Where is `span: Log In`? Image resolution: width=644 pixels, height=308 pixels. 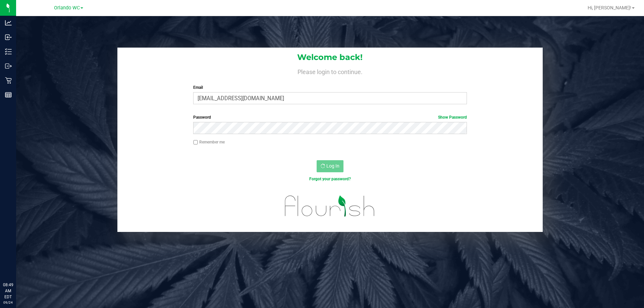 span: Log In is located at coordinates (332, 166).